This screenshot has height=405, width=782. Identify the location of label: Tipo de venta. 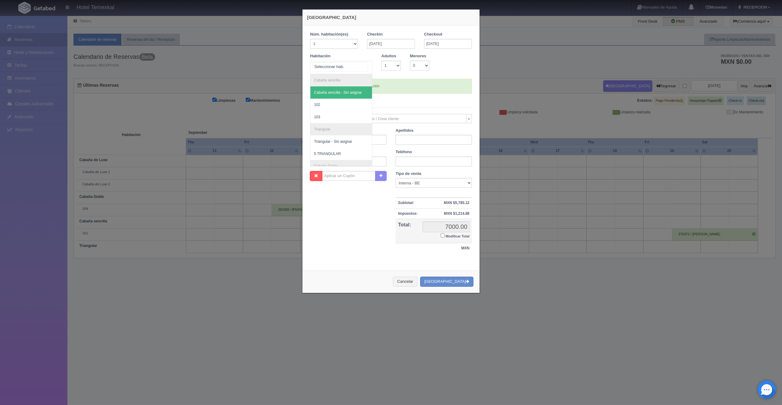
(409, 174).